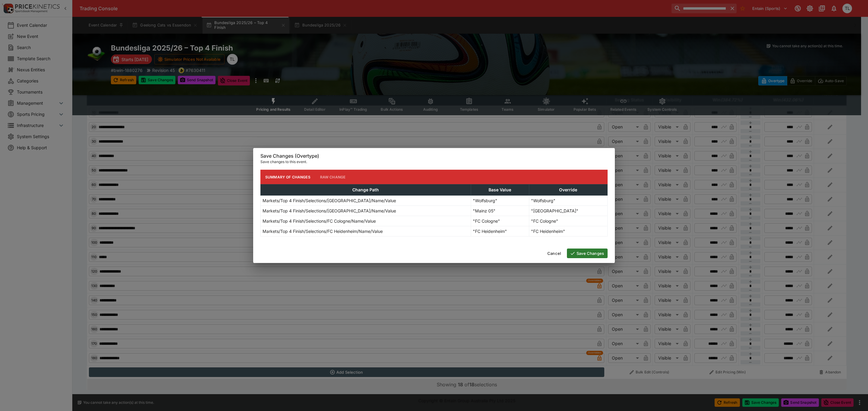 The height and width of the screenshot is (411, 868). Describe the element at coordinates (434, 162) in the screenshot. I see `p: Save changes to this event.` at that location.